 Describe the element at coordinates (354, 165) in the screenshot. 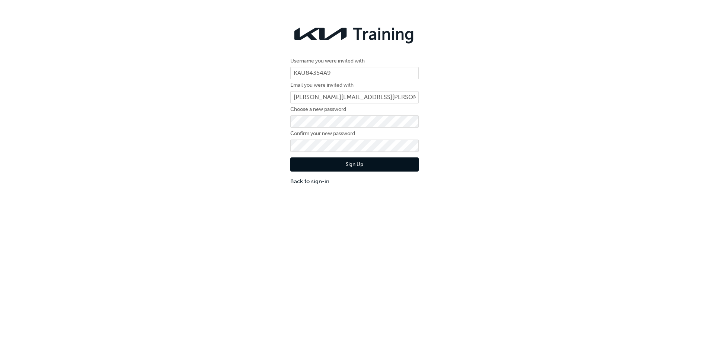

I see `button: Sign Up` at that location.